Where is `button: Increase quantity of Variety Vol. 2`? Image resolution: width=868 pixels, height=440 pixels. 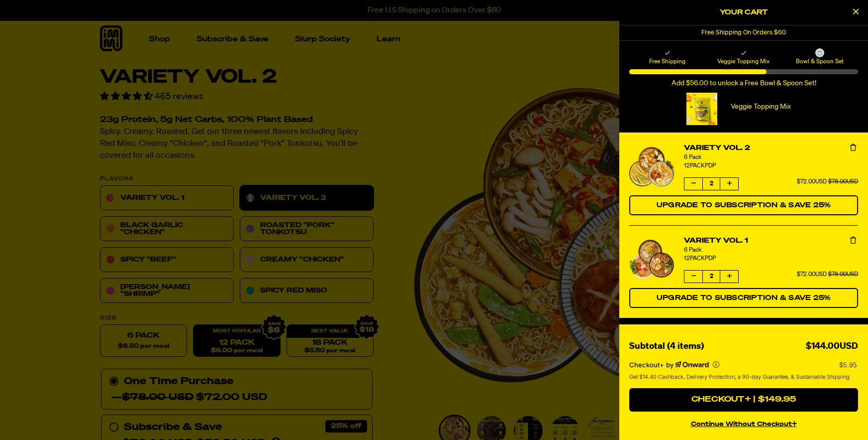 button: Increase quantity of Variety Vol. 2 is located at coordinates (729, 184).